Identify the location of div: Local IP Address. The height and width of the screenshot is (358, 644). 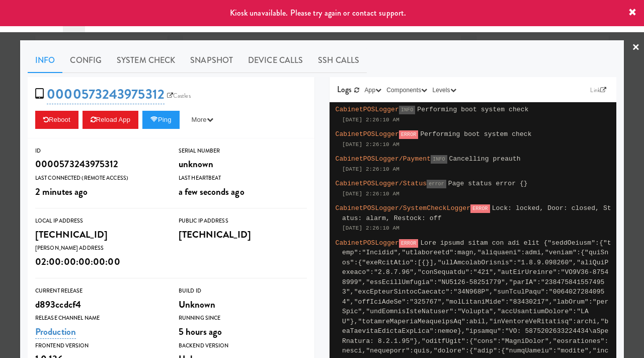
(99, 221).